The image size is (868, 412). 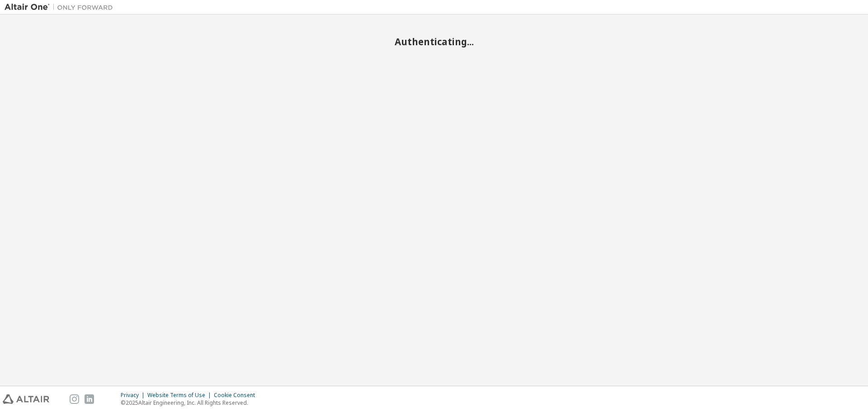 I want to click on img: Altair One, so click(x=61, y=7).